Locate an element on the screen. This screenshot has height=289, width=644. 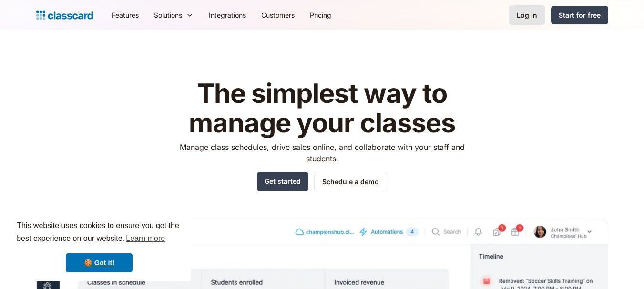
a: home is located at coordinates (64, 15).